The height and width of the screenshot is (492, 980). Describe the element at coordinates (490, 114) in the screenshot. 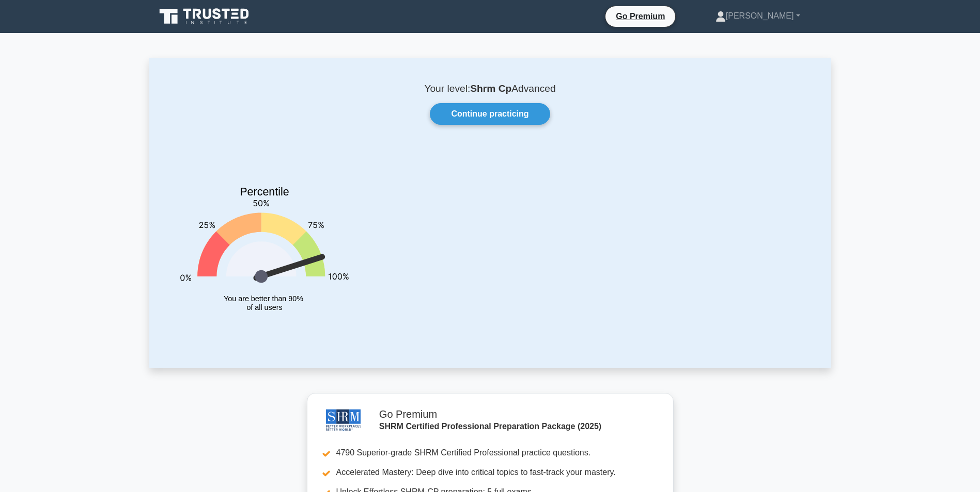

I see `a: Continue practicing` at that location.